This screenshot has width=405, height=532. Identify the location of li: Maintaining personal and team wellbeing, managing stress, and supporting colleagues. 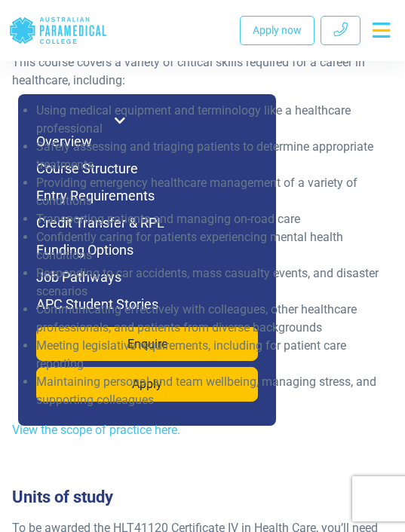
(208, 391).